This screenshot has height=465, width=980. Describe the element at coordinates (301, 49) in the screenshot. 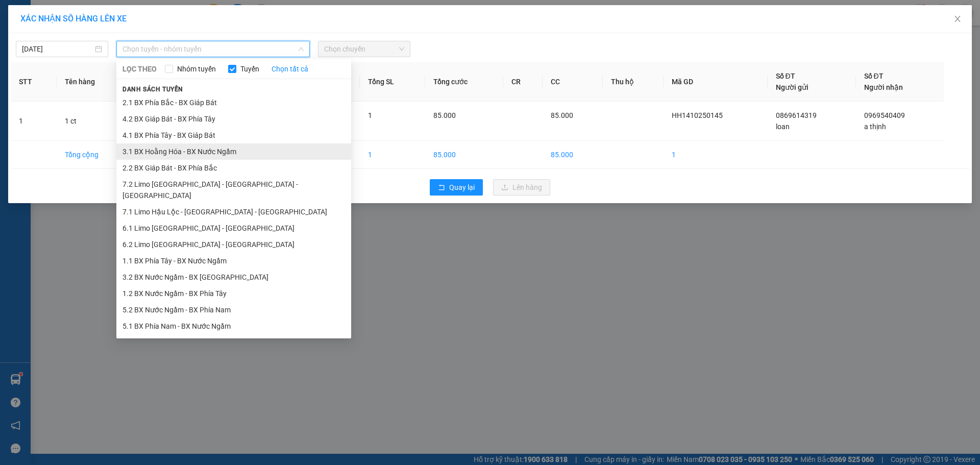

I see `span: down` at that location.